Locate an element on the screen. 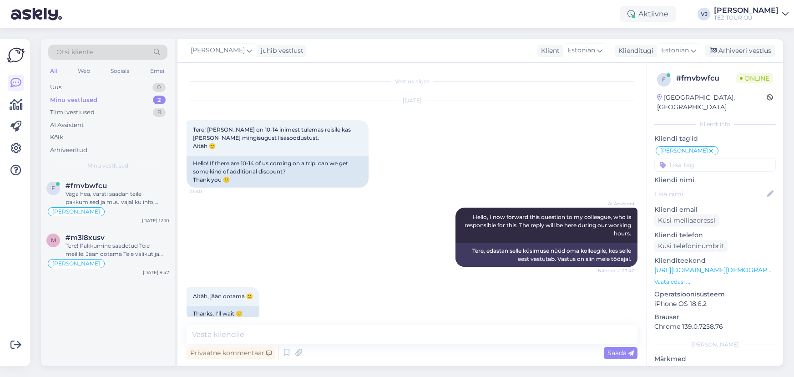  span: AI Assistent is located at coordinates (618, 204).